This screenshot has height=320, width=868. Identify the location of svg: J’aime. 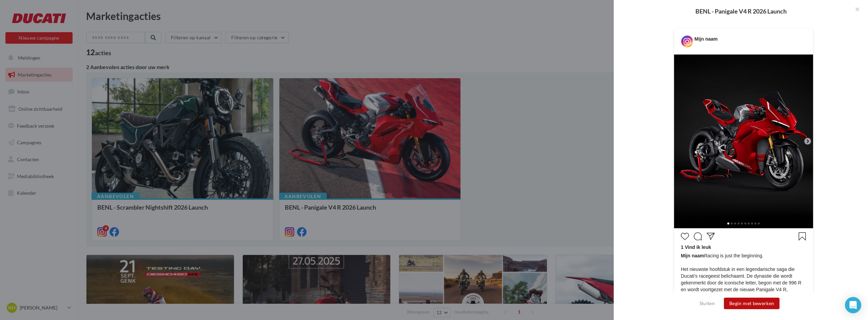
(685, 237).